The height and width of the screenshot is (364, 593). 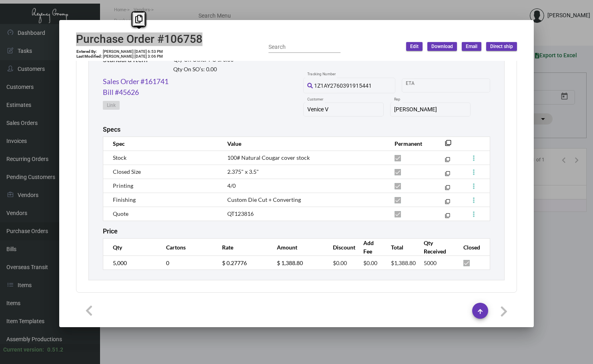 I want to click on th: Amount, so click(x=297, y=247).